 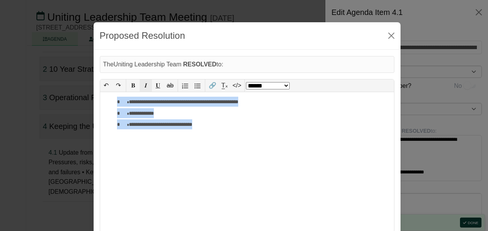 What do you see at coordinates (158, 85) in the screenshot?
I see `button: 𝐔` at bounding box center [158, 85].